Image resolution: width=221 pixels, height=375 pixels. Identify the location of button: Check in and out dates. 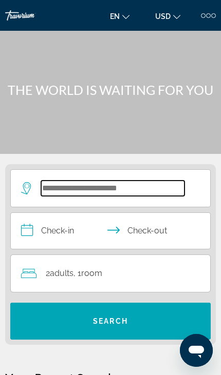
(110, 231).